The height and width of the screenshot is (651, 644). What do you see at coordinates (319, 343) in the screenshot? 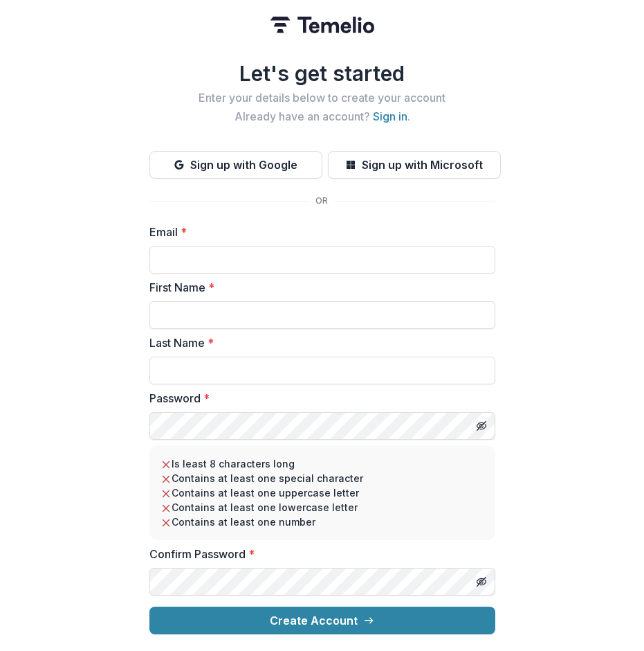
I see `label: Last Name` at bounding box center [319, 343].